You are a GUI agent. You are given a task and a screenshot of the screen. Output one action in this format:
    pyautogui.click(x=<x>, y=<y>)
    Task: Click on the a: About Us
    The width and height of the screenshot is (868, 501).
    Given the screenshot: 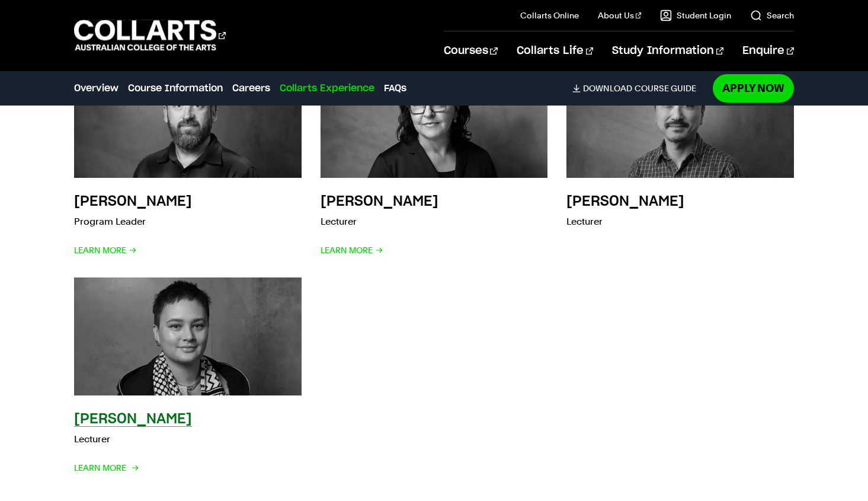 What is the action you would take?
    pyautogui.click(x=620, y=16)
    